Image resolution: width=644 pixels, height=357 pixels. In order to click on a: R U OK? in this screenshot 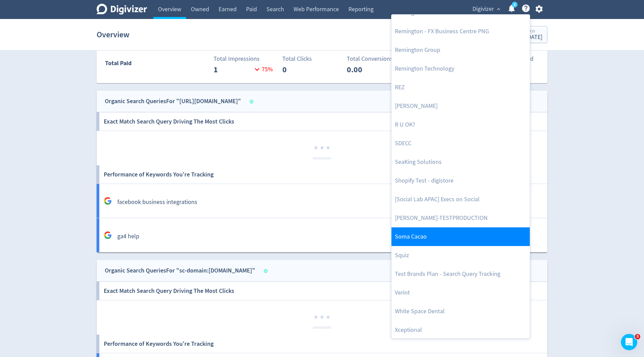, I will do `click(461, 124)`.